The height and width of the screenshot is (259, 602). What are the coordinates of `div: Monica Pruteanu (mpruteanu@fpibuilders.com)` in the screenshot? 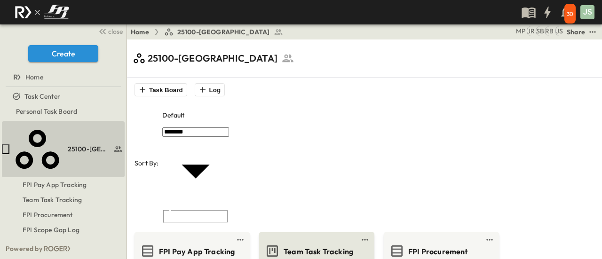 It's located at (520, 31).